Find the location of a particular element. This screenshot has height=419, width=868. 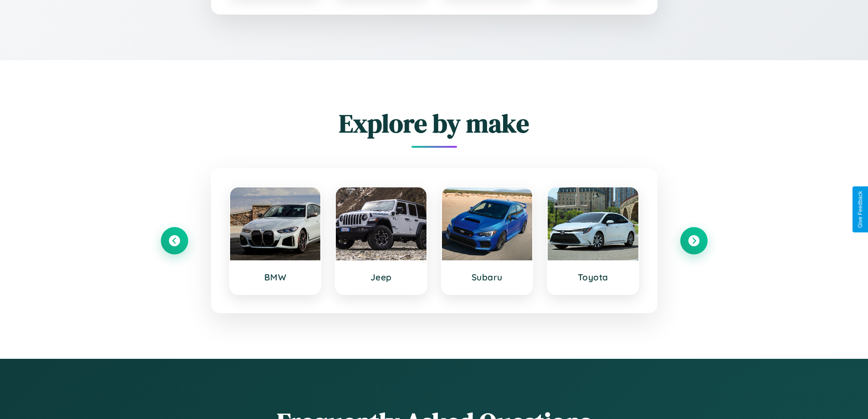

div: Give Feedback is located at coordinates (860, 209).